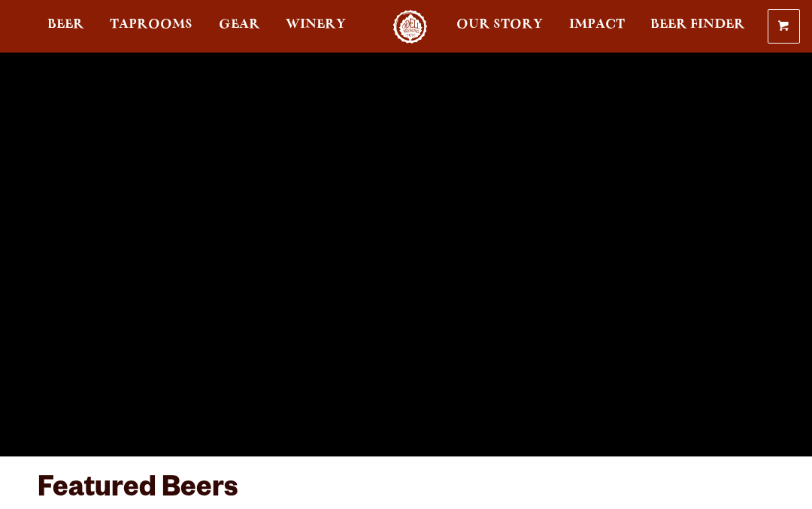 This screenshot has height=509, width=812. What do you see at coordinates (151, 26) in the screenshot?
I see `a: Taprooms` at bounding box center [151, 26].